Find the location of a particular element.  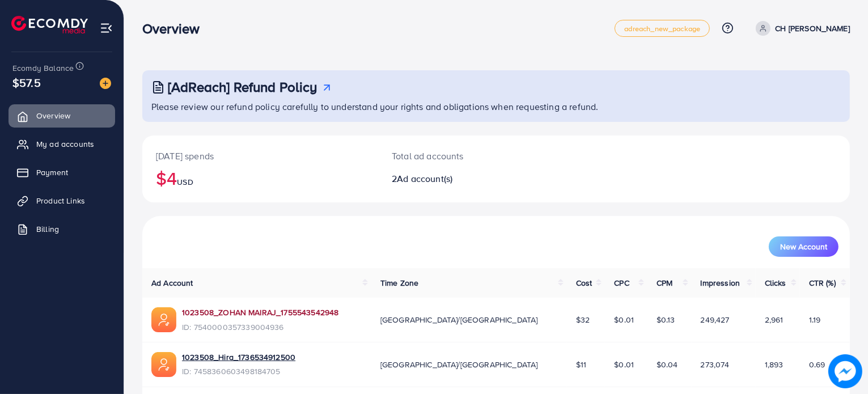

span: Payment is located at coordinates (52, 172).